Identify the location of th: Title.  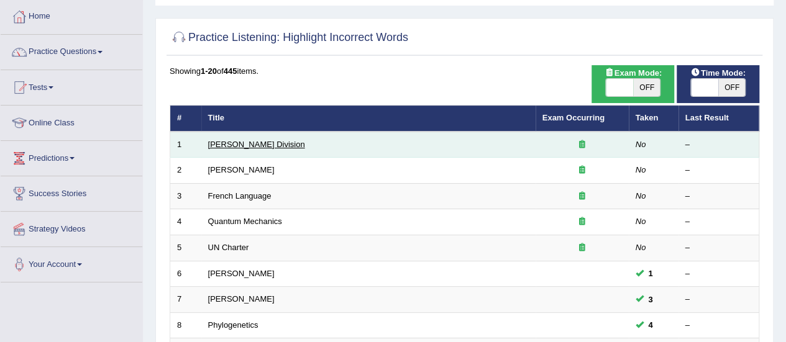
(369, 119).